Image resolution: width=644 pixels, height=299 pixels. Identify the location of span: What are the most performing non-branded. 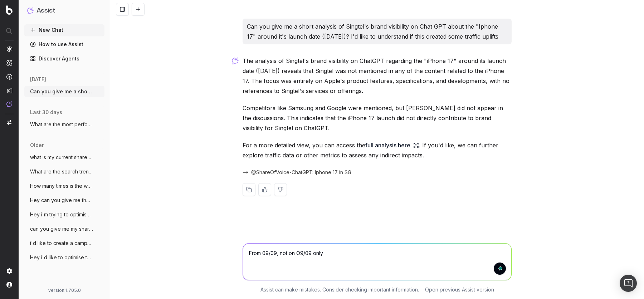
(61, 125).